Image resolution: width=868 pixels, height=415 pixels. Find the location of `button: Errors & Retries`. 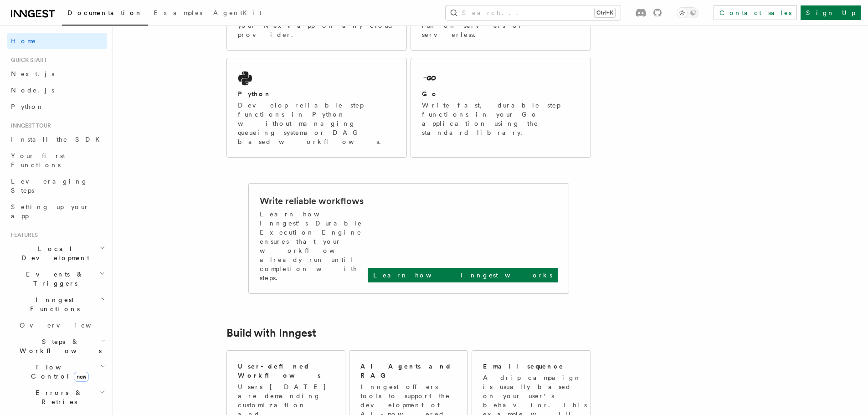

button: Errors & Retries is located at coordinates (62, 397).